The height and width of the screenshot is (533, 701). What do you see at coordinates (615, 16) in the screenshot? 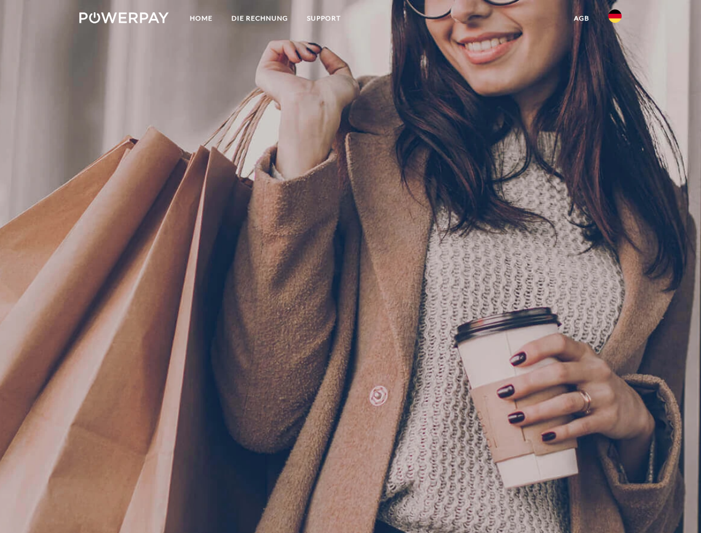
I see `img: de` at bounding box center [615, 16].